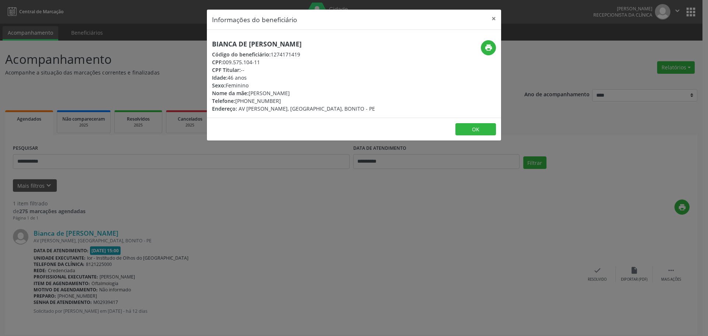 Image resolution: width=708 pixels, height=336 pixels. I want to click on i: print, so click(488, 48).